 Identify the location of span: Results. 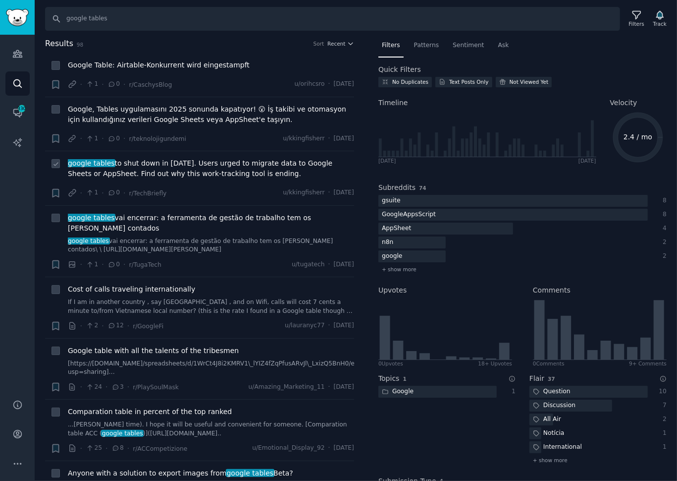
(59, 44).